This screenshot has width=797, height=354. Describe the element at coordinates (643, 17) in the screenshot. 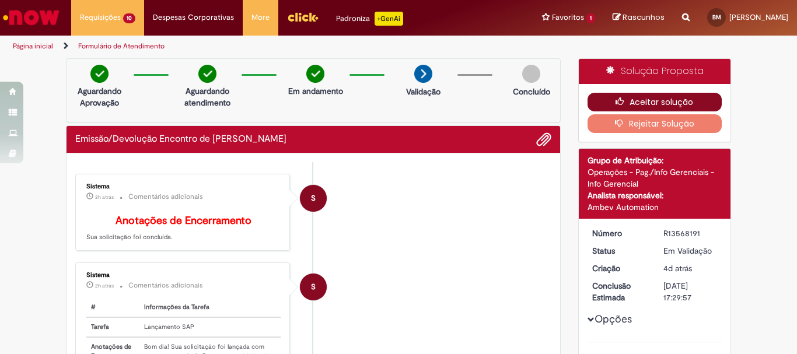

I see `span: Rascunhos` at that location.